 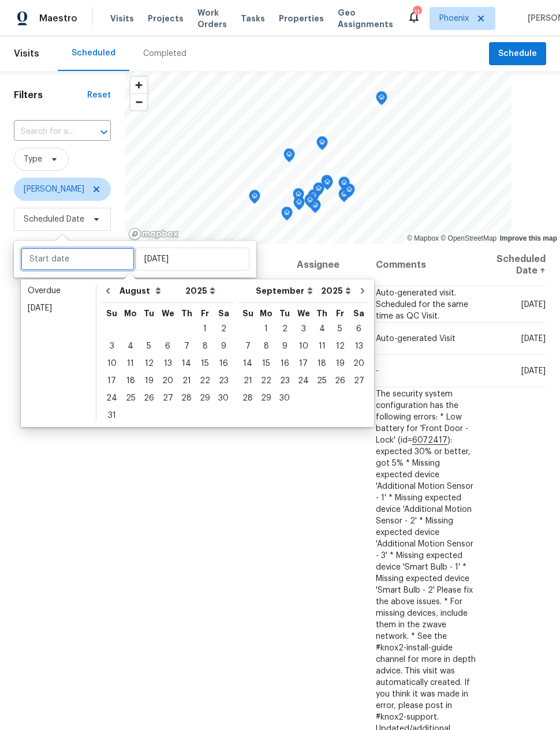 I want to click on div: Mon Sep 15 2025, so click(x=266, y=364).